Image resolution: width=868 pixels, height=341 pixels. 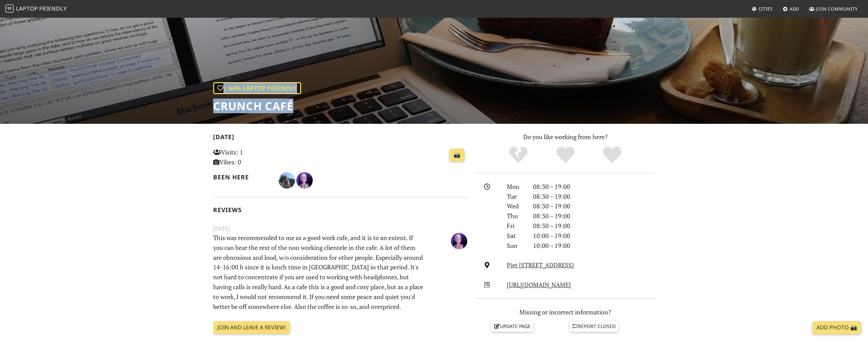 What do you see at coordinates (516, 246) in the screenshot?
I see `div: Sun` at bounding box center [516, 246].